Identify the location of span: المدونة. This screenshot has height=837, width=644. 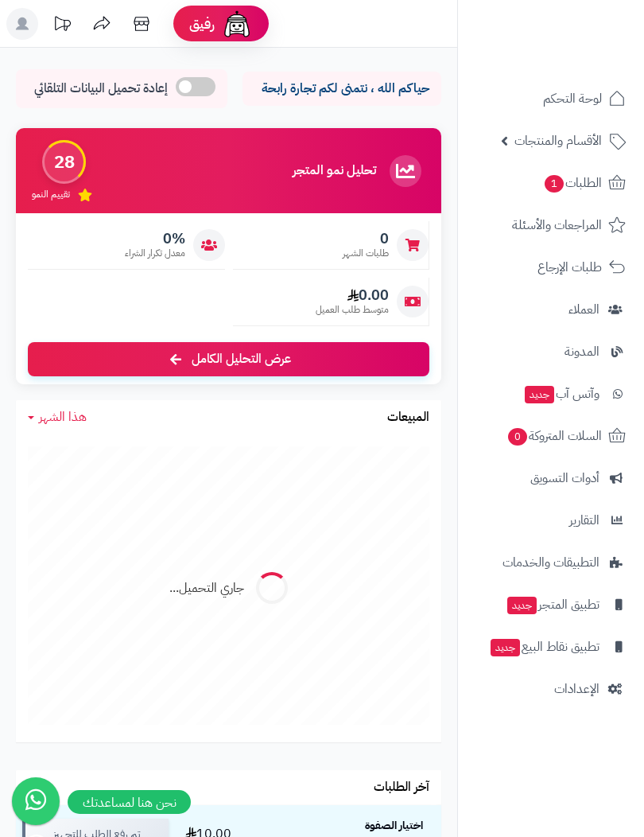
(582, 352).